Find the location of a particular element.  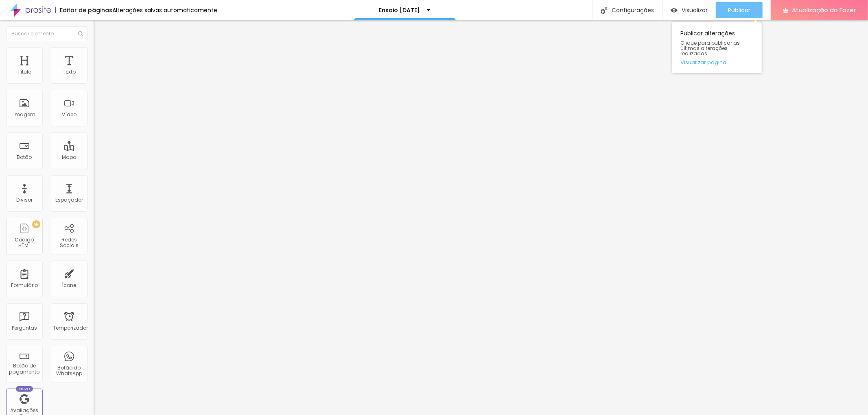

font: Novo is located at coordinates (25, 389).